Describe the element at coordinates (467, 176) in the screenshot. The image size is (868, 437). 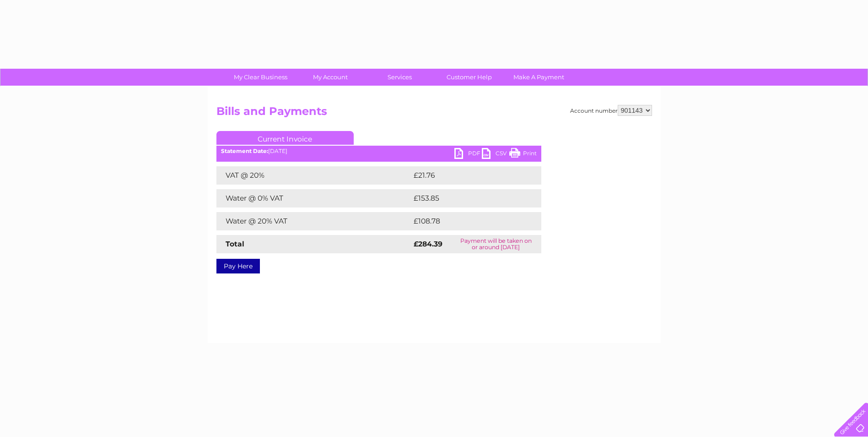
I see `td: £21.76` at that location.